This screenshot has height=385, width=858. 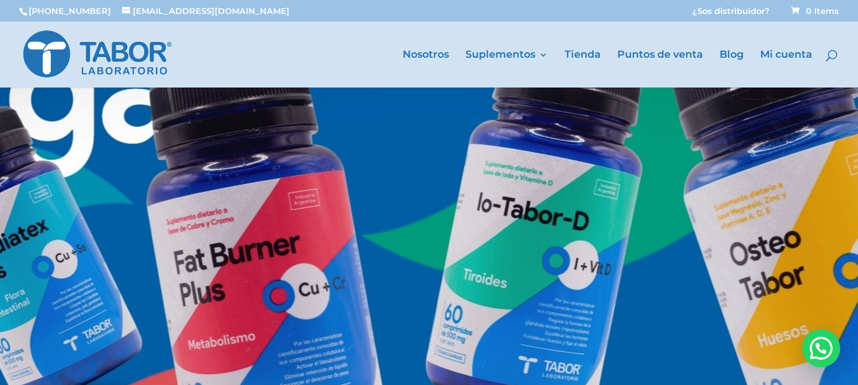 What do you see at coordinates (507, 69) in the screenshot?
I see `a: Suplementos` at bounding box center [507, 69].